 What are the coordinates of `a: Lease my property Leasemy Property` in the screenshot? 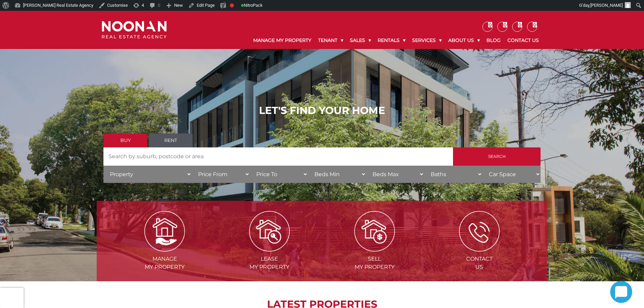 It's located at (269, 249).